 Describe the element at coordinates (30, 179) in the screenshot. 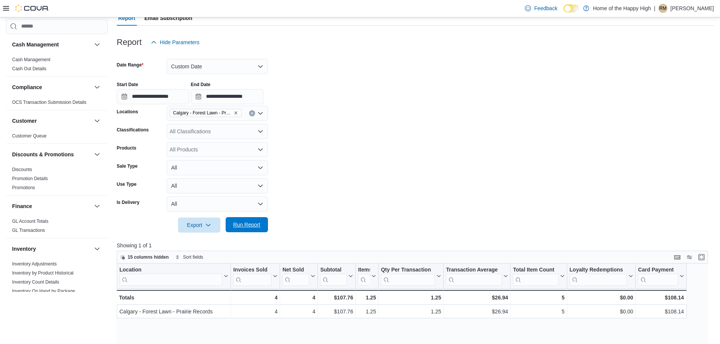

I see `a: Promotion Details` at that location.